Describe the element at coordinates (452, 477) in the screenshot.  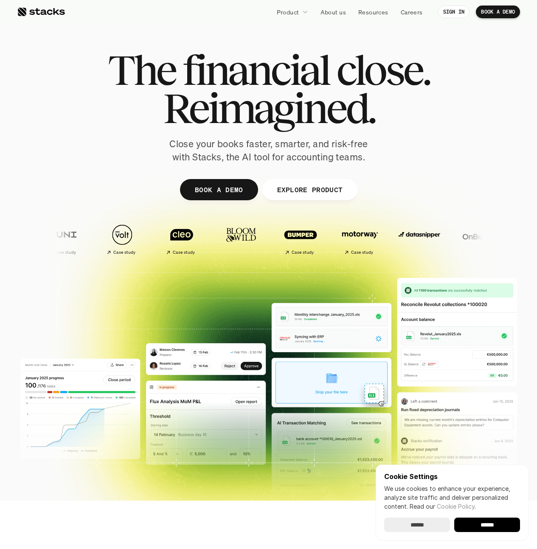
I see `p: Cookie Settings` at that location.